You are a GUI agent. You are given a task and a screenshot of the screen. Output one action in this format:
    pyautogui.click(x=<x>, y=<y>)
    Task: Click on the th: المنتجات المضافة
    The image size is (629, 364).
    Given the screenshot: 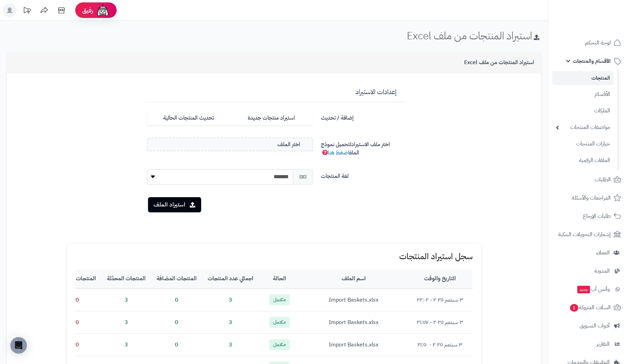 What is the action you would take?
    pyautogui.click(x=177, y=279)
    